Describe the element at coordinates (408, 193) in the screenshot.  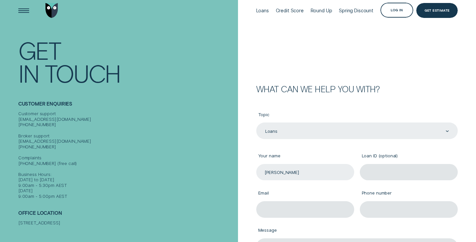
I see `label: Phone number` at that location.